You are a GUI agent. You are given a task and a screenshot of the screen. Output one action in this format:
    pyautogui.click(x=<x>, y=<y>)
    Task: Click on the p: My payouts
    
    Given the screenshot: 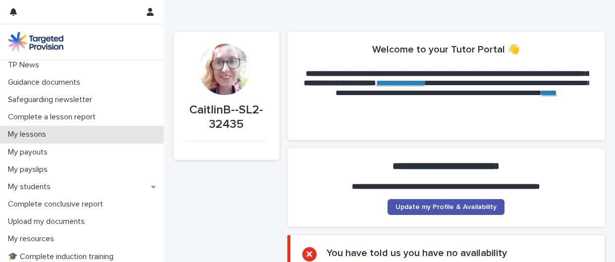 What is the action you would take?
    pyautogui.click(x=30, y=152)
    